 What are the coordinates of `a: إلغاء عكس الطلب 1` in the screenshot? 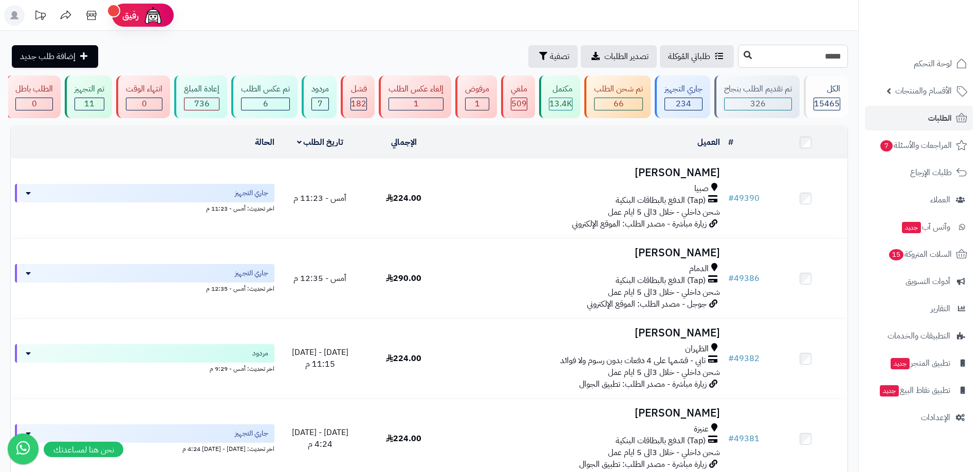 It's located at (415, 97).